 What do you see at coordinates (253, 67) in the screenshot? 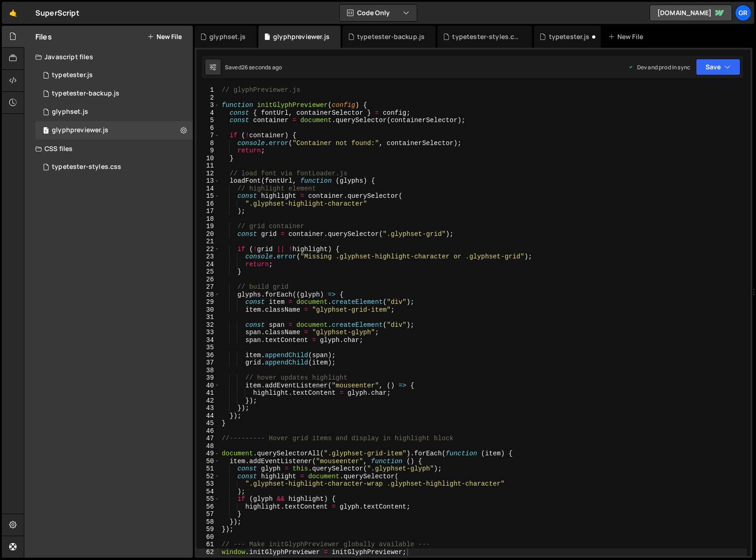
I see `div: Saved` at bounding box center [253, 67].